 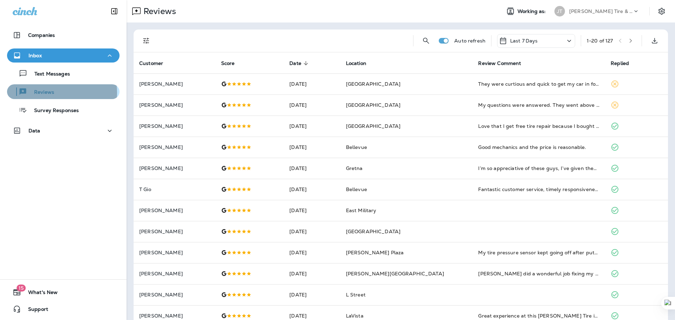 I want to click on span: L Street, so click(x=356, y=295).